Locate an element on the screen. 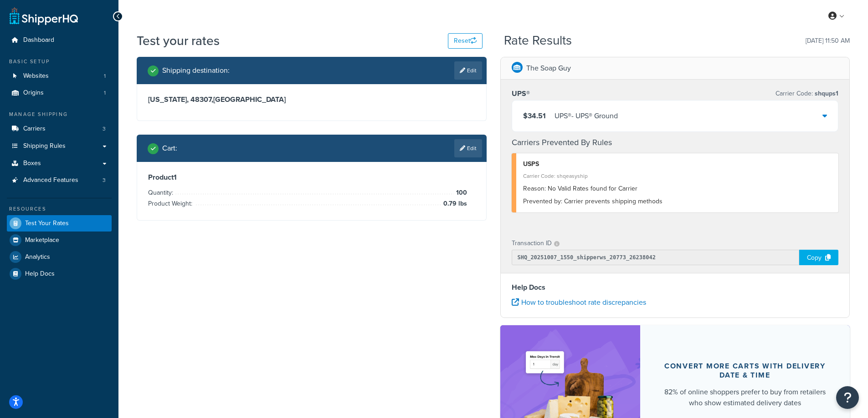 The image size is (868, 418). span: $34.51 is located at coordinates (534, 116).